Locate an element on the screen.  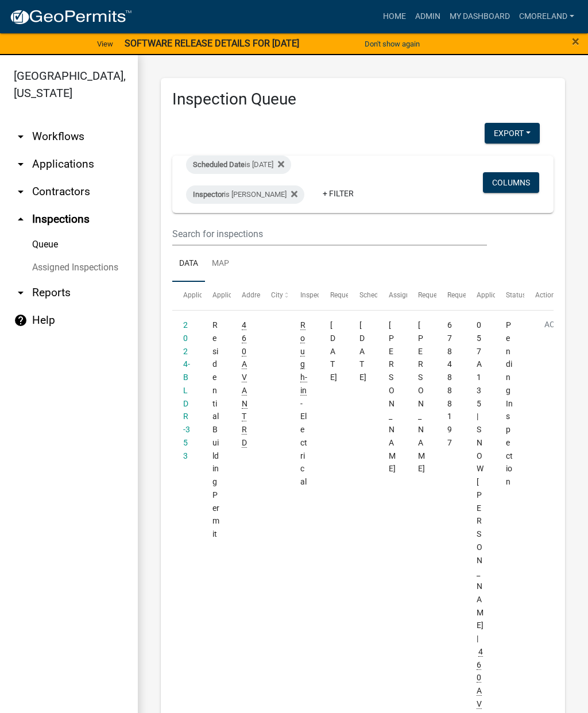
a: Data is located at coordinates (188, 264).